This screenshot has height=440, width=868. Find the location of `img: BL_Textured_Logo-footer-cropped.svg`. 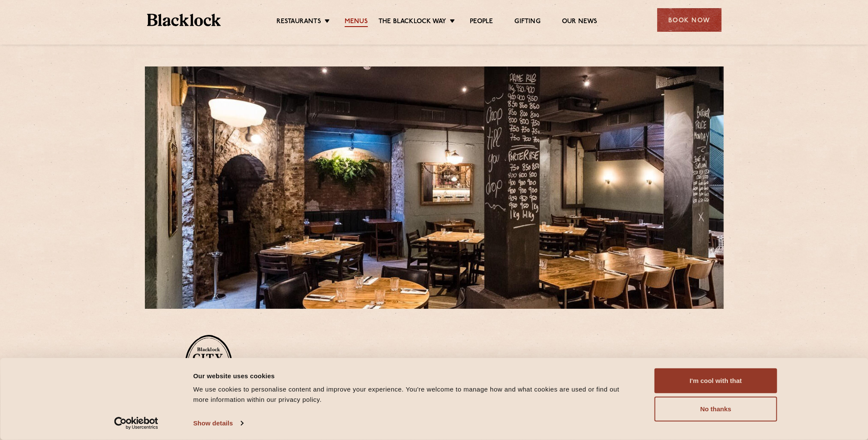

img: BL_Textured_Logo-footer-cropped.svg is located at coordinates (184, 20).